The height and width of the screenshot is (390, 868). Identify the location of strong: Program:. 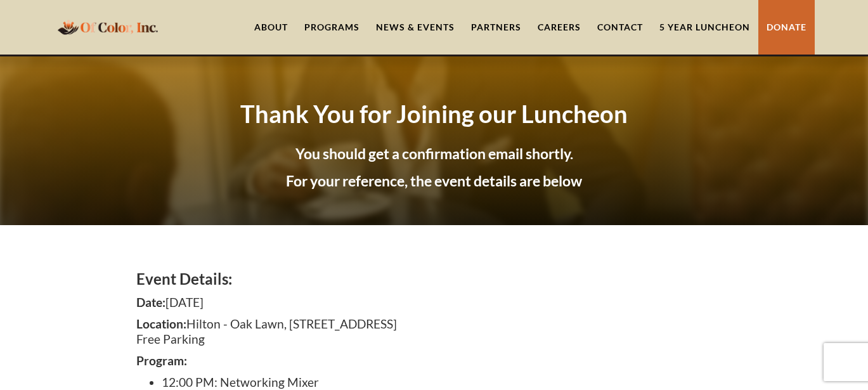
(161, 360).